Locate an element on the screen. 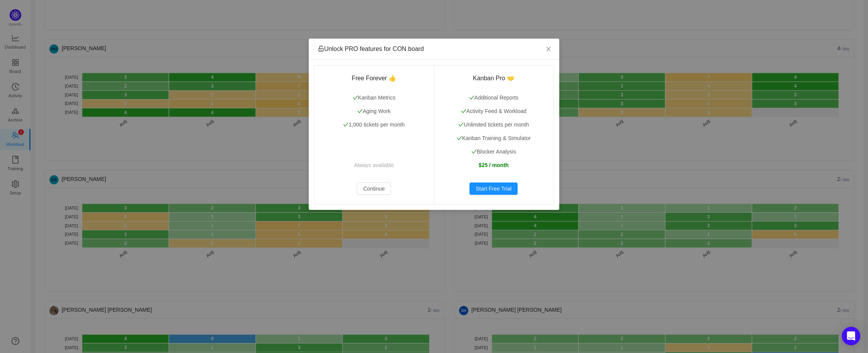 The image size is (868, 353). button: Continue is located at coordinates (374, 188).